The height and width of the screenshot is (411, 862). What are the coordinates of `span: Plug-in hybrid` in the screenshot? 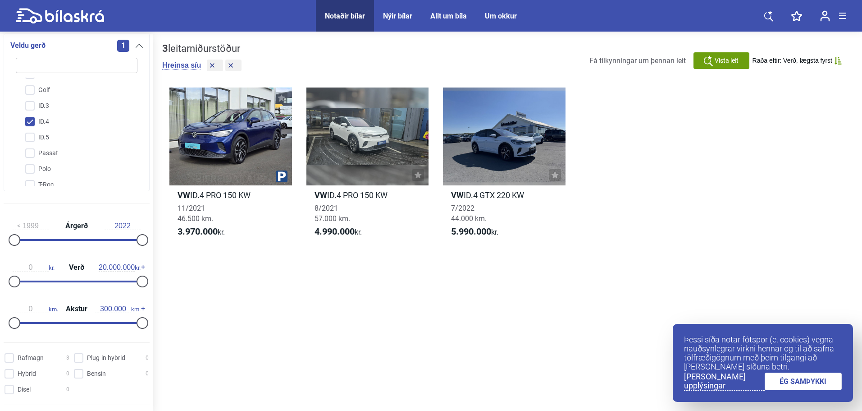 It's located at (106, 358).